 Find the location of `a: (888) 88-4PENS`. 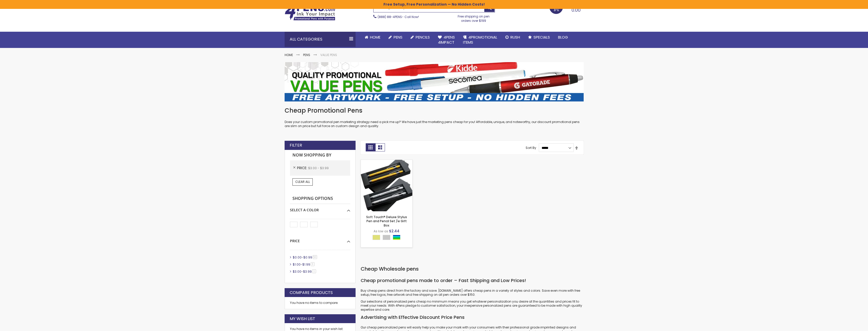

a: (888) 88-4PENS is located at coordinates (390, 17).